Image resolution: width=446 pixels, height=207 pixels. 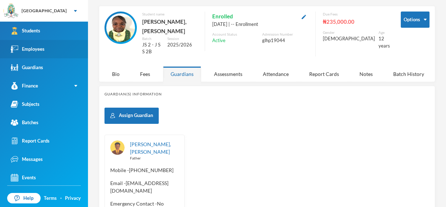 What do you see at coordinates (304, 16) in the screenshot?
I see `button: Edit` at bounding box center [304, 16].